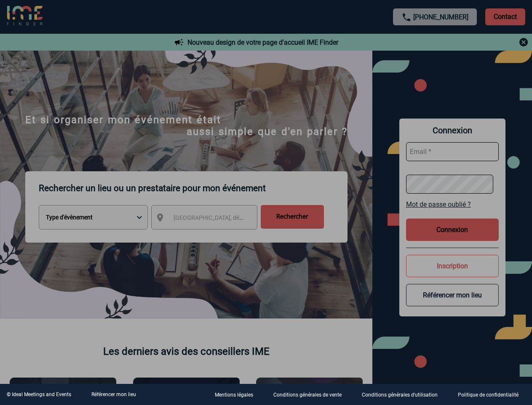 The width and height of the screenshot is (532, 405). Describe the element at coordinates (400, 395) in the screenshot. I see `p: Conditions générales d'utilisation` at that location.